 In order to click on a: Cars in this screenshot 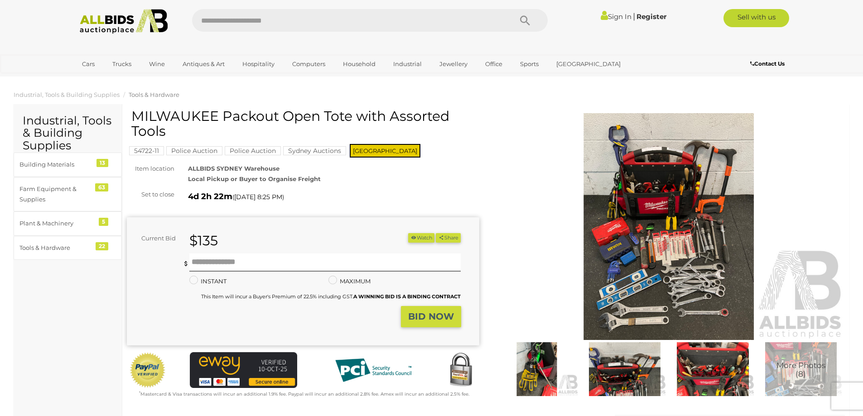, I will do `click(88, 64)`.